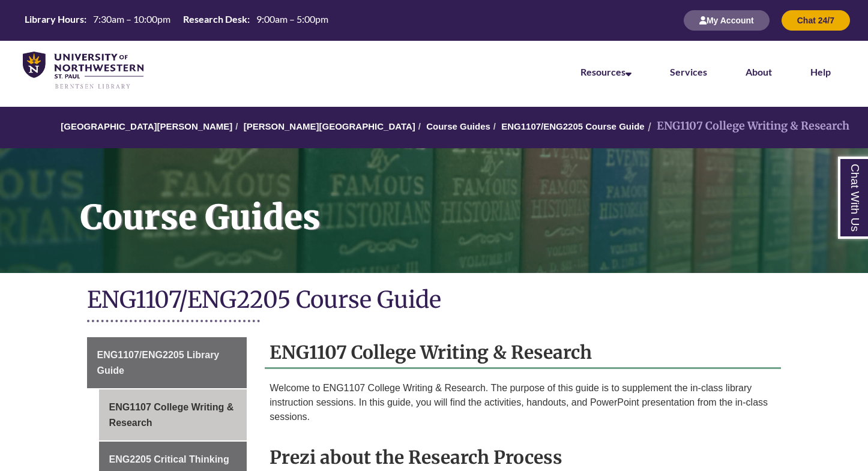  What do you see at coordinates (215, 19) in the screenshot?
I see `th: Research Desk:` at bounding box center [215, 19].